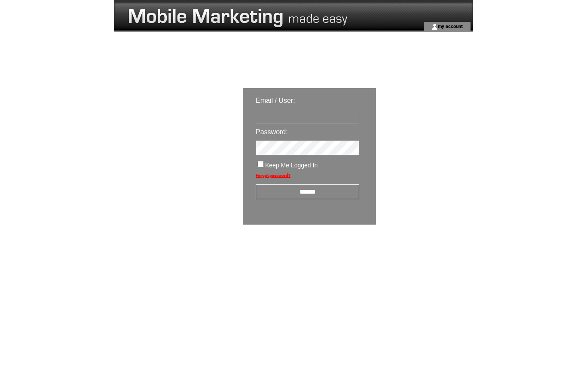 The image size is (587, 392). Describe the element at coordinates (292, 165) in the screenshot. I see `span: Keep Me Logged In` at that location.